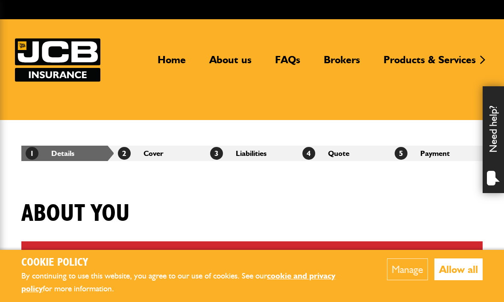 This screenshot has width=504, height=302. Describe the element at coordinates (252, 153) in the screenshot. I see `li: Liabilities` at that location.